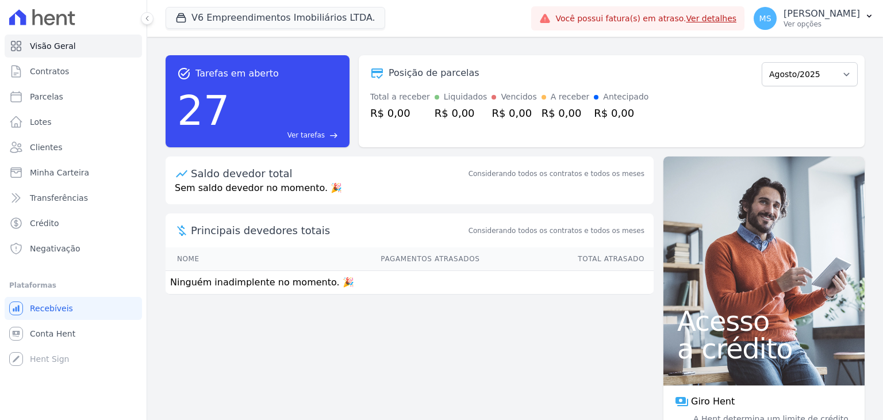 The width and height of the screenshot is (883, 420). I want to click on div: Saldo devedor total, so click(328, 173).